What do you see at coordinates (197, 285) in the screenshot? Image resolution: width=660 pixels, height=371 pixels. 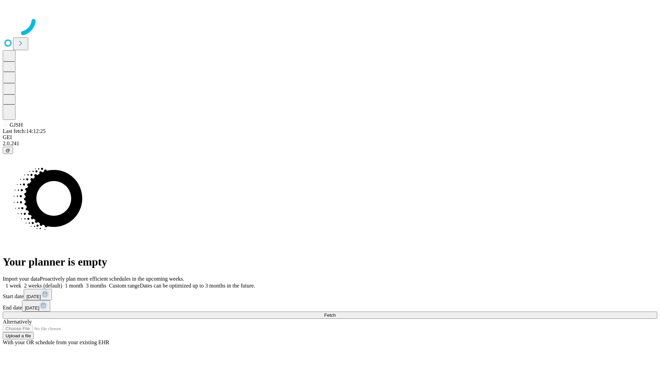 I see `span: Dates can be optimized up to 3 months in the future.` at bounding box center [197, 285].